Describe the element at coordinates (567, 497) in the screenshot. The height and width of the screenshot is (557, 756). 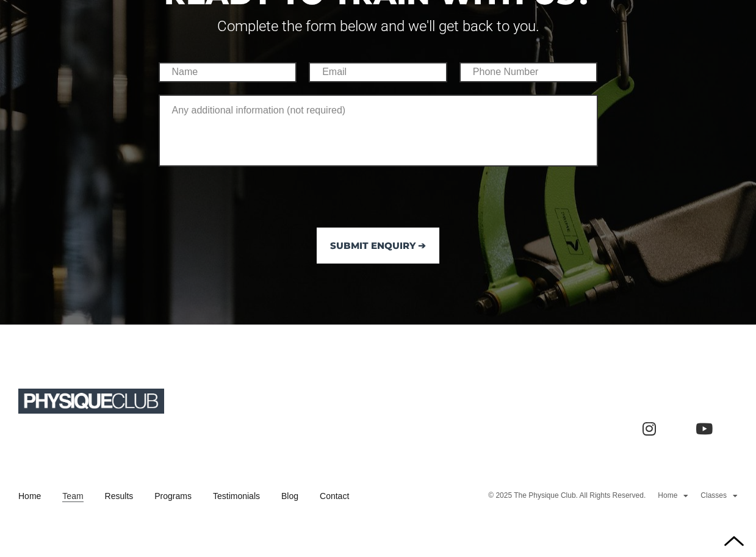
I see `p: © 2025 The Physique Club. All Rights Reserved.` at that location.